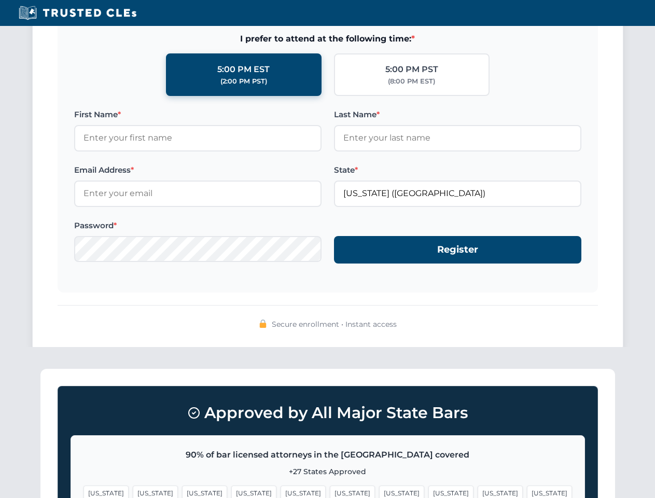 Image resolution: width=655 pixels, height=498 pixels. What do you see at coordinates (198, 170) in the screenshot?
I see `label: Email Address` at bounding box center [198, 170].